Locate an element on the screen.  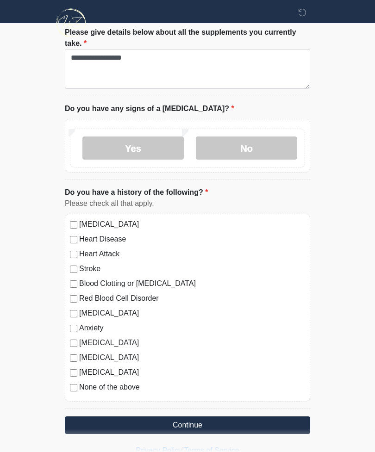
input: Stroke is located at coordinates (74, 269).